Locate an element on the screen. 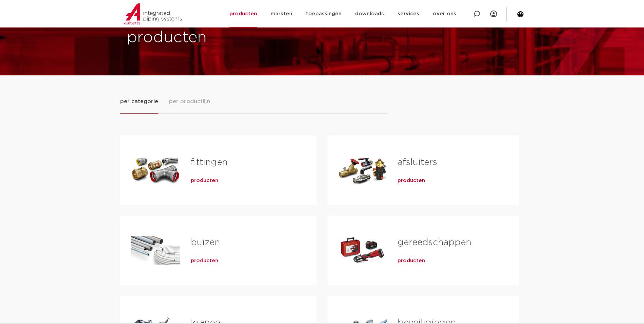 The width and height of the screenshot is (644, 324). a: fittingen is located at coordinates (209, 162).